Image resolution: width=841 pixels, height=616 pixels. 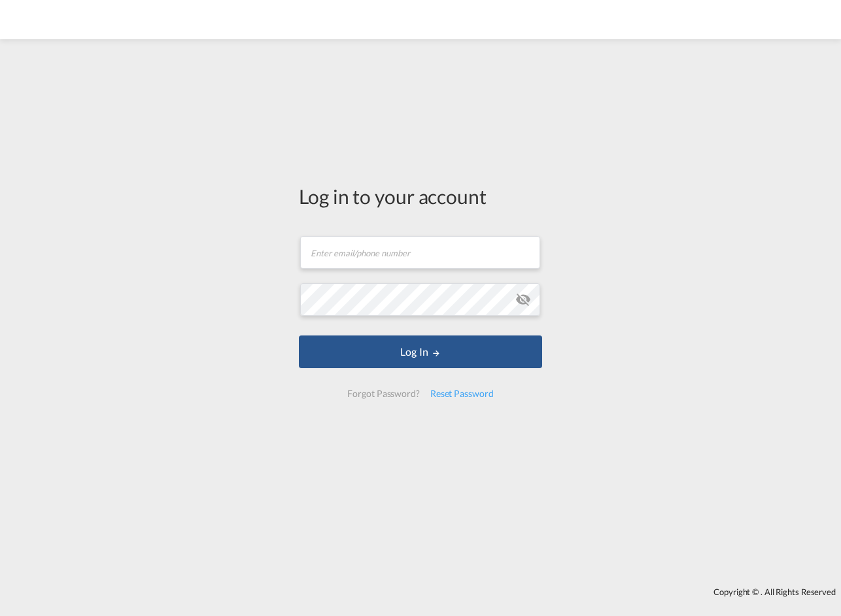 What do you see at coordinates (420, 352) in the screenshot?
I see `button: LOGIN` at bounding box center [420, 352].